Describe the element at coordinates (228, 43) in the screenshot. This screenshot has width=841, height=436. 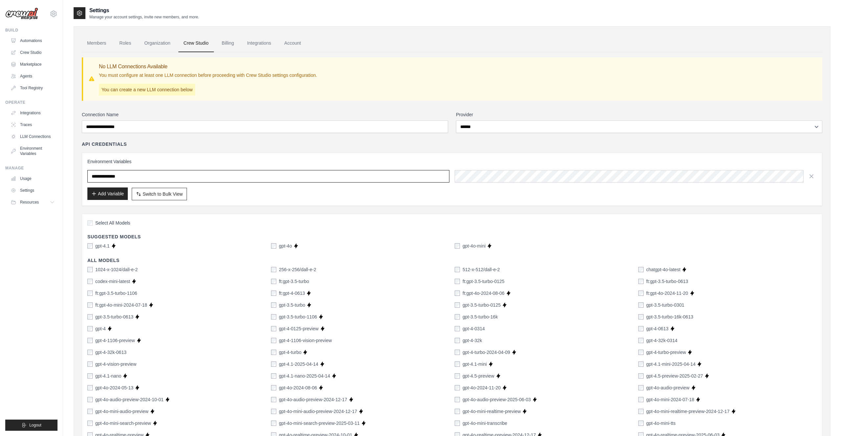
I see `a: Billing` at that location.